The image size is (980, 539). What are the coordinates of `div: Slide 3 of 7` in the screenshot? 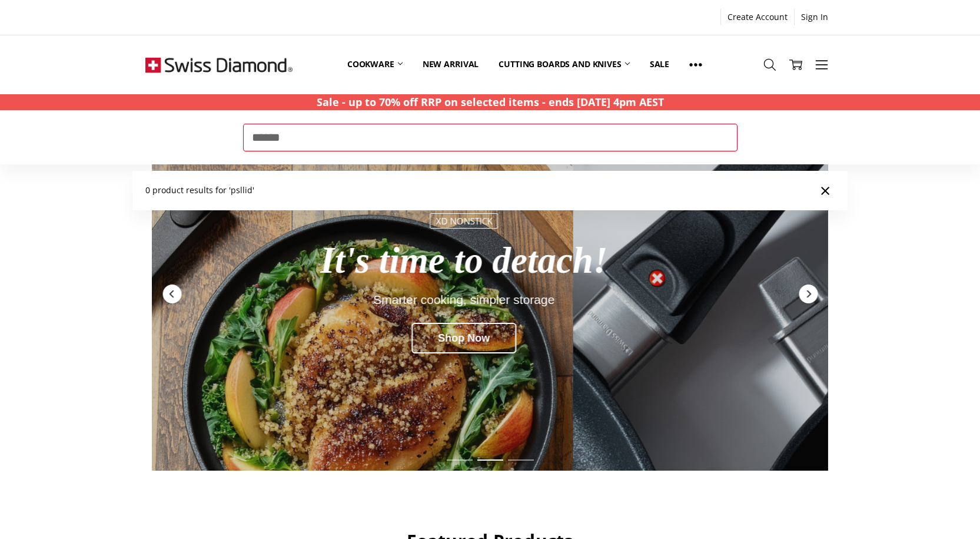 It's located at (460, 460).